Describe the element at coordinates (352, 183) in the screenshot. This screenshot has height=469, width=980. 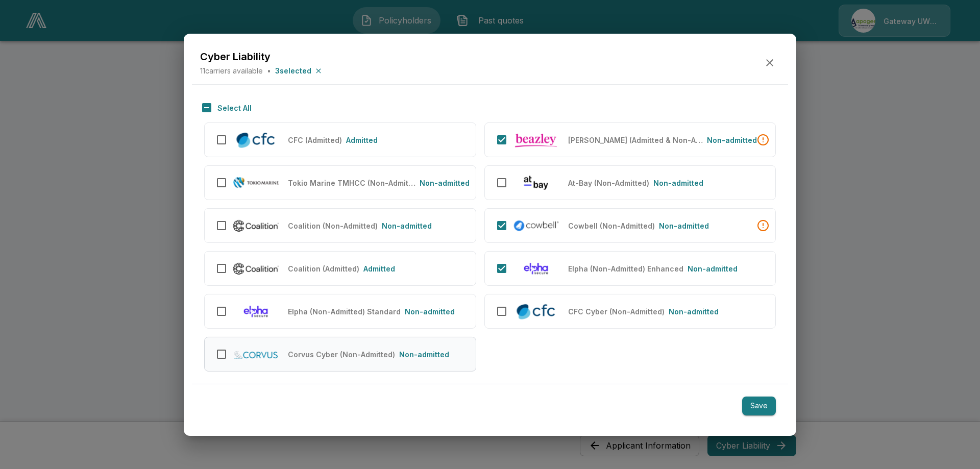
I see `p: Tokio Marine TMHCC (Non-Admitted)` at that location.